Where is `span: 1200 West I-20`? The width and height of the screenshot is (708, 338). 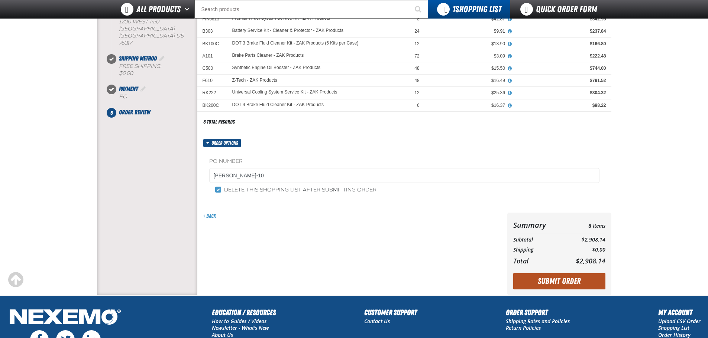
span: 1200 West I-20 is located at coordinates (139, 22).